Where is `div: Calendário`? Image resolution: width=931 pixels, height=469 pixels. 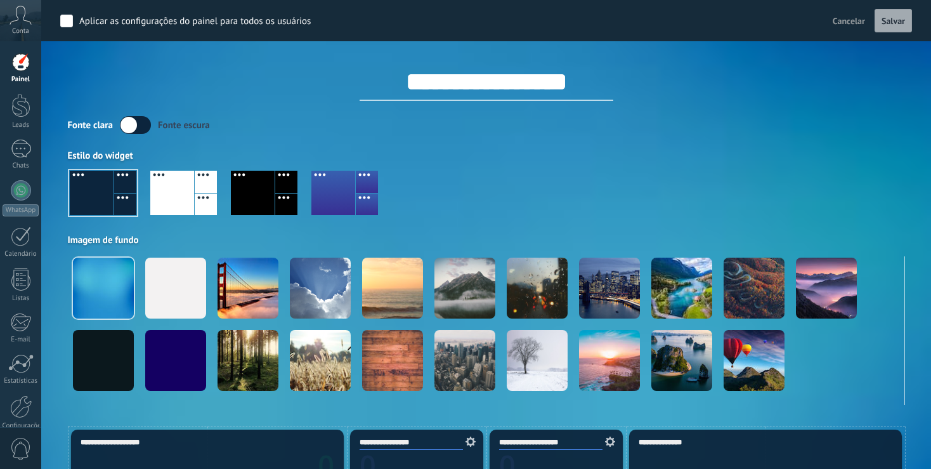
div: Calendário is located at coordinates (21, 254).